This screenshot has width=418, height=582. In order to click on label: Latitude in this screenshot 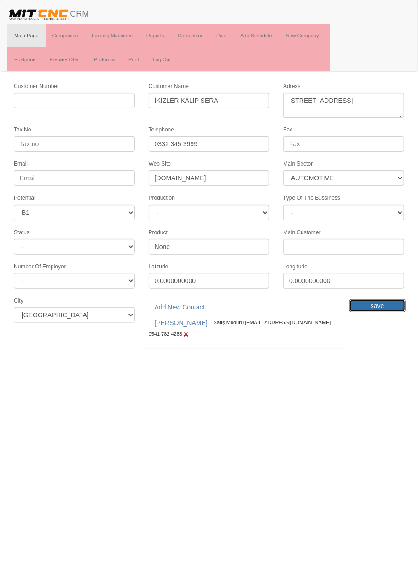, I will do `click(159, 266)`.